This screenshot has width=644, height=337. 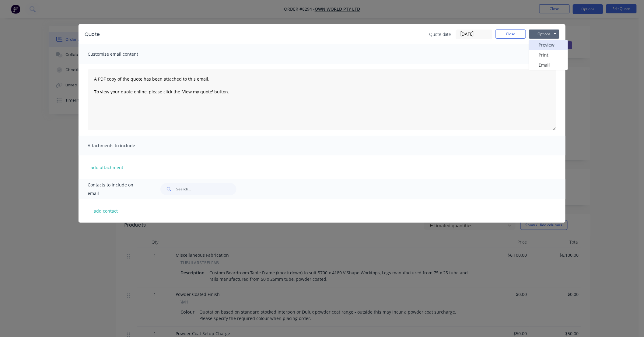 What do you see at coordinates (107, 167) in the screenshot?
I see `button: add attachment` at bounding box center [107, 167].